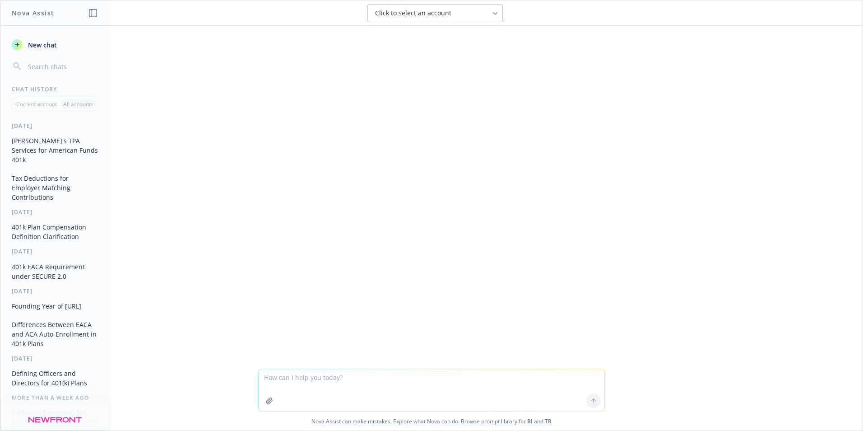 The height and width of the screenshot is (431, 863). What do you see at coordinates (530, 421) in the screenshot?
I see `a: BI` at bounding box center [530, 421].